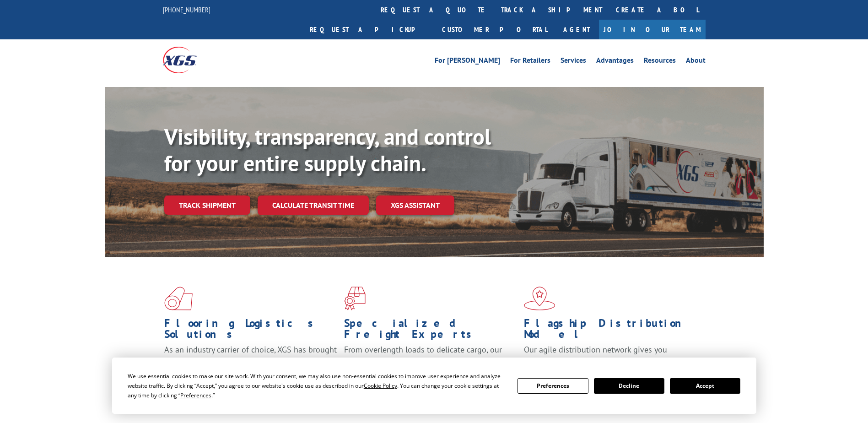  What do you see at coordinates (705, 386) in the screenshot?
I see `button: Accept` at bounding box center [705, 386].